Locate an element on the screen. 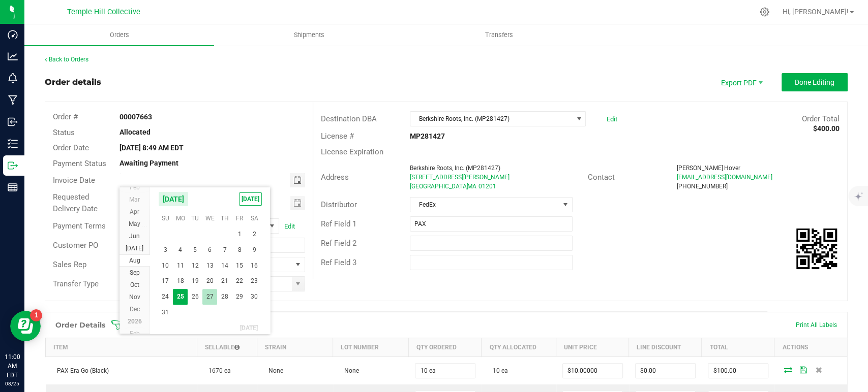 Image resolution: width=868 pixels, height=392 pixels. span: Status is located at coordinates (63, 132).